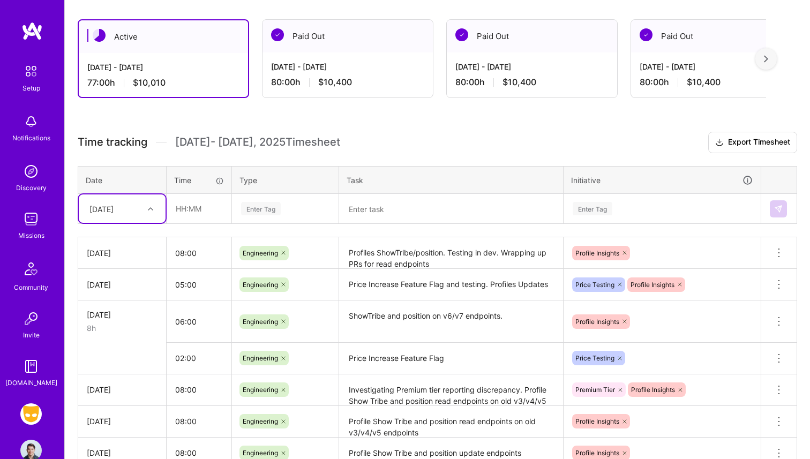 Image resolution: width=810 pixels, height=459 pixels. I want to click on textarea: Profiles ShowTribe/position. Testing in dev. Wrapping up PRs for read endpoints, so click(451, 253).